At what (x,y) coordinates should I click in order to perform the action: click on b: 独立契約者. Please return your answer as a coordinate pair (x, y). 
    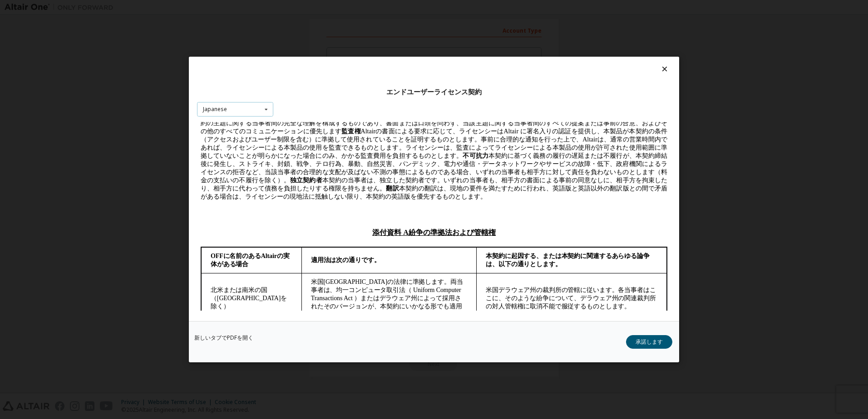
    Looking at the image, I should click on (109, 58).